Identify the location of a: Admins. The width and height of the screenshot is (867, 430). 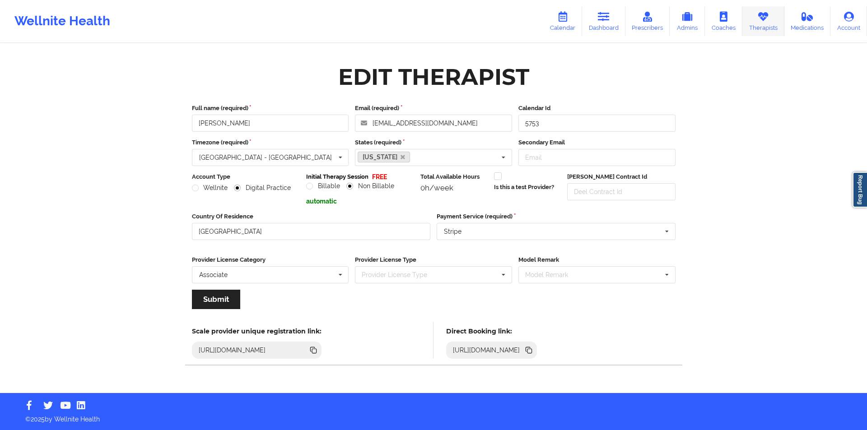
(687, 21).